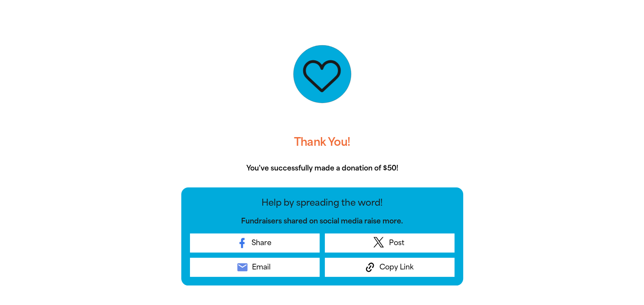 This screenshot has height=305, width=644. I want to click on p: Help by spreading the word!, so click(322, 203).